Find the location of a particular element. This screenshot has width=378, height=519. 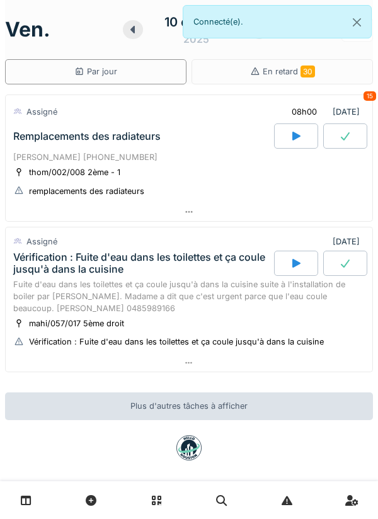

div: Connecté(e). is located at coordinates (277, 21).